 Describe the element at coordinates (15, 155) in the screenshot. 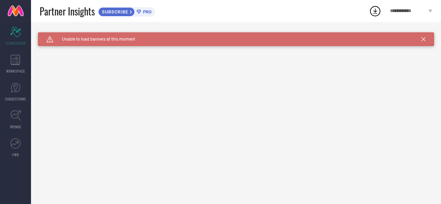

I see `span: FWD` at that location.